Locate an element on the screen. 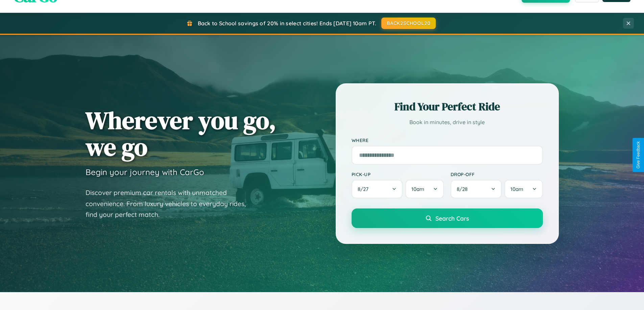 Image resolution: width=644 pixels, height=310 pixels. label: Pick-up is located at coordinates (398, 175).